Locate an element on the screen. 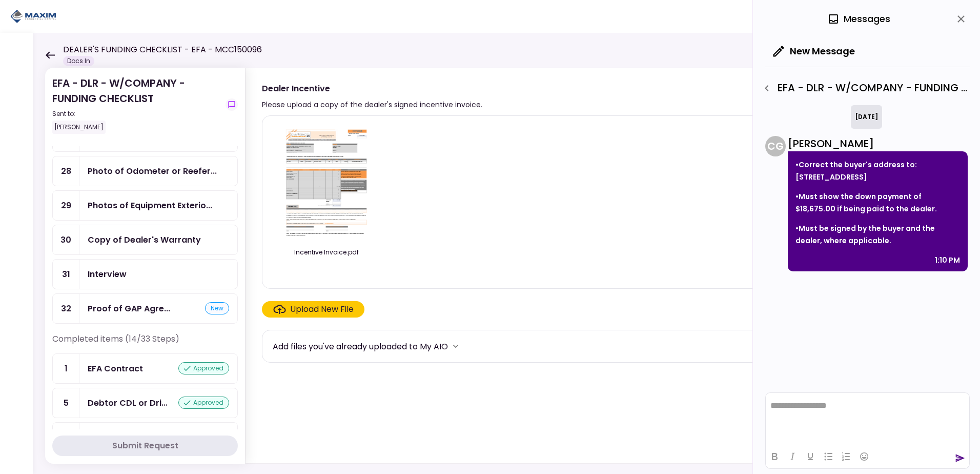 This screenshot has height=474, width=980. a: 30Copy of Dealer's Warranty is located at coordinates (145, 240).